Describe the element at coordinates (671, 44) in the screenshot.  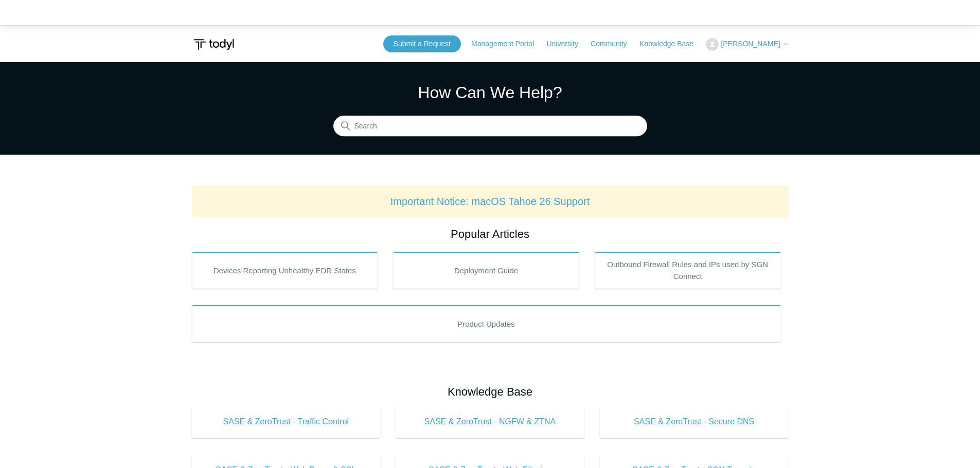
I see `a: Knowledge Base` at that location.